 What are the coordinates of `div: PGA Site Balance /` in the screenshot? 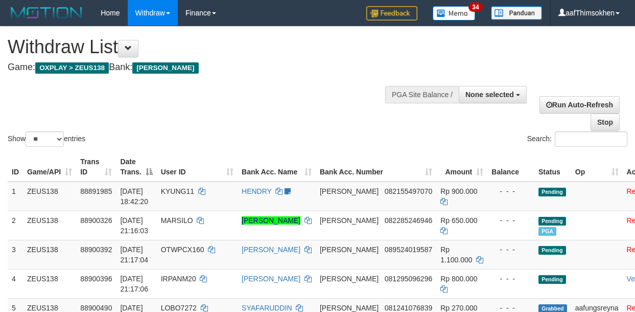 It's located at (422, 95).